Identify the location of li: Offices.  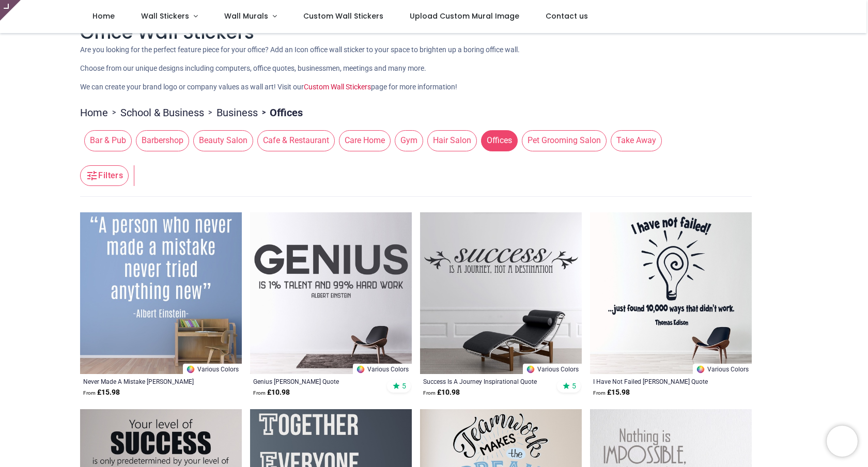
(280, 113).